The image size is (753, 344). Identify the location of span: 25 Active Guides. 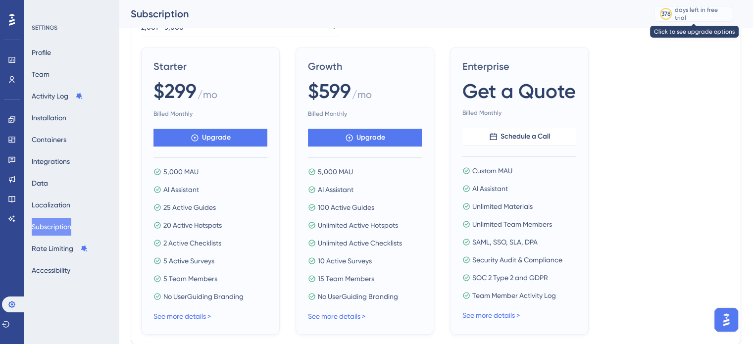
(190, 207).